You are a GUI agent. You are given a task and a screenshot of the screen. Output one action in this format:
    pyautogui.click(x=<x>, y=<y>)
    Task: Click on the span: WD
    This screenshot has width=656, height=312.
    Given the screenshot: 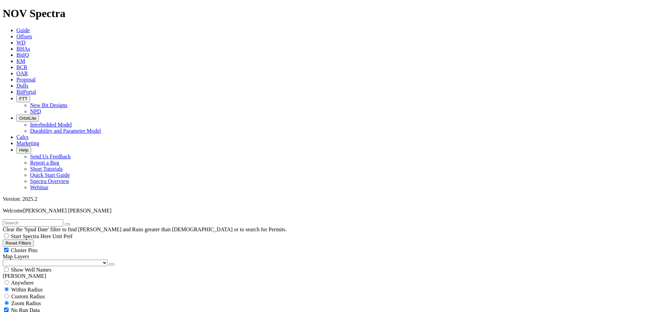 What is the action you would take?
    pyautogui.click(x=21, y=42)
    